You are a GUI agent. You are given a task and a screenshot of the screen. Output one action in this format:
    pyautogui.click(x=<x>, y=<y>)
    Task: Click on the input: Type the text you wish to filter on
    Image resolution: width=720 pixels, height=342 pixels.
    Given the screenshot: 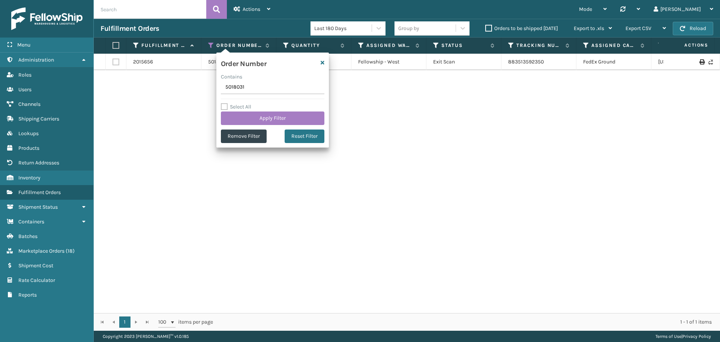 What is the action you would take?
    pyautogui.click(x=273, y=87)
    